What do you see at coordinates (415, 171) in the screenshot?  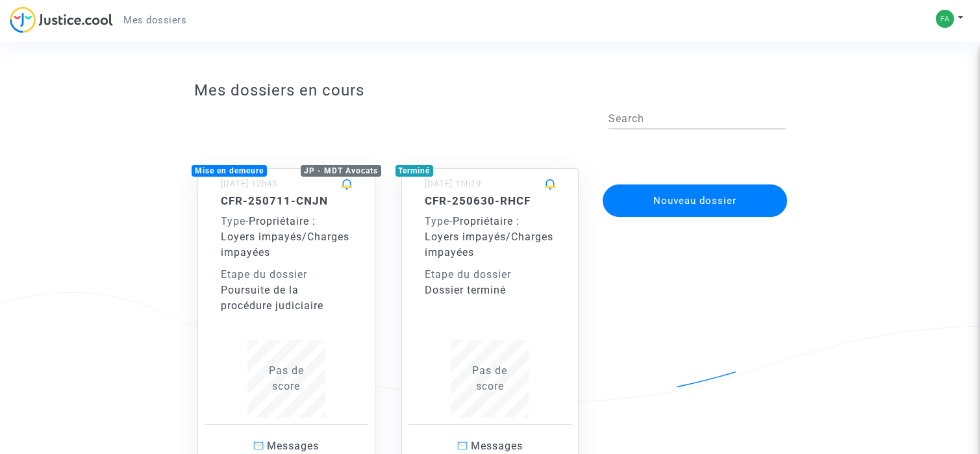 I see `div: Terminé` at bounding box center [415, 171].